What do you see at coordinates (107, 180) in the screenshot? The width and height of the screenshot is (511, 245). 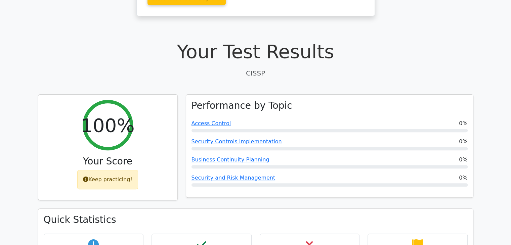 I see `div: Keep practicing!` at bounding box center [107, 180].